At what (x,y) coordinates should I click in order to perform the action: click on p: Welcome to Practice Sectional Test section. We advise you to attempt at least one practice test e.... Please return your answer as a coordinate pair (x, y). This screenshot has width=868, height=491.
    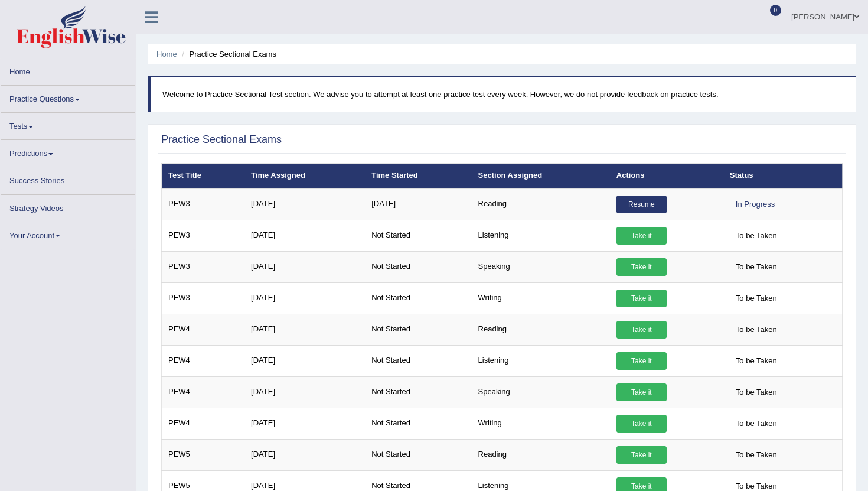
    Looking at the image, I should click on (503, 94).